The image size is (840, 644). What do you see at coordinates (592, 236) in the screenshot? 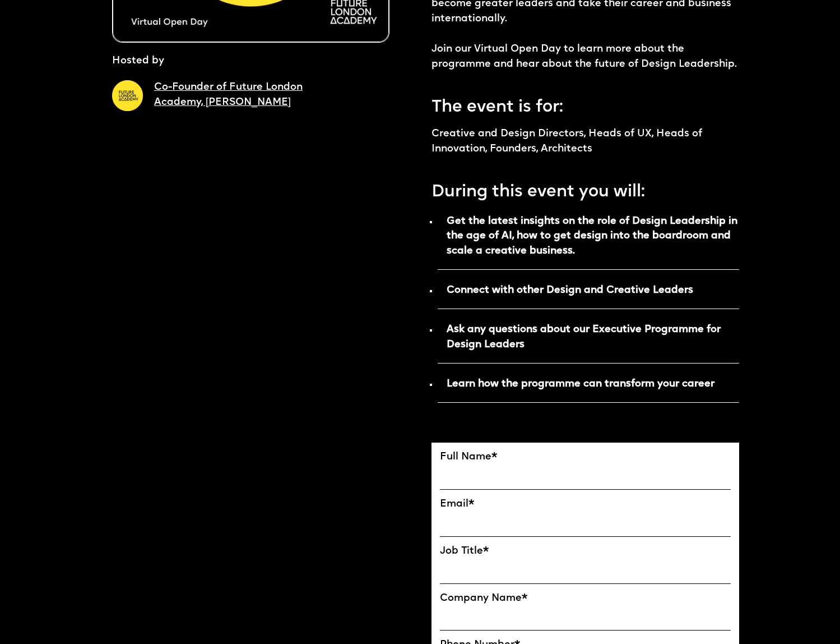
I see `strong: Get the latest insights on the role of Design Leadership in the age of AI, how to get design into...` at bounding box center [592, 236].